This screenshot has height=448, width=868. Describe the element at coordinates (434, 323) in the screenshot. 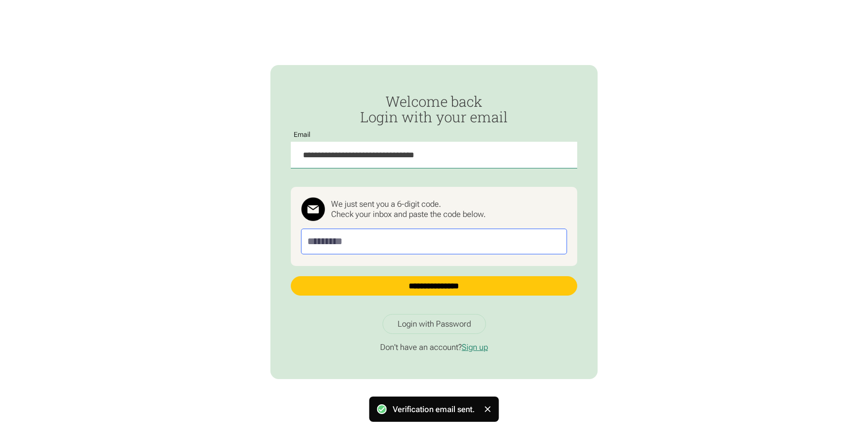

I see `div: Login with Password` at that location.